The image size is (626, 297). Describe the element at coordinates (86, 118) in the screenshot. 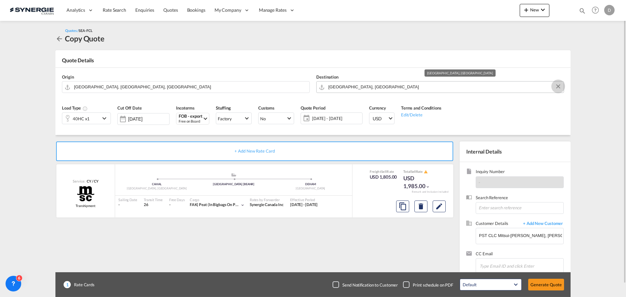

I see `div: 40HC x1icon-chevron-down` at that location.